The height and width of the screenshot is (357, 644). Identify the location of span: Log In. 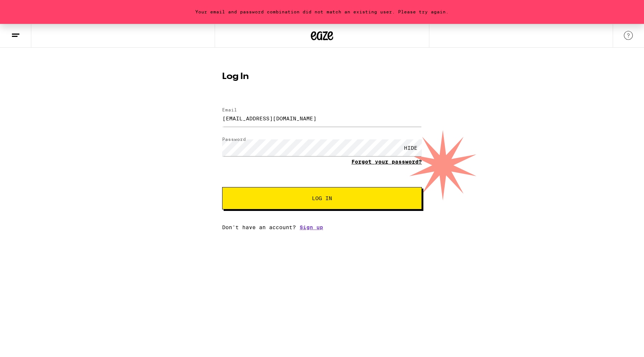
(322, 198).